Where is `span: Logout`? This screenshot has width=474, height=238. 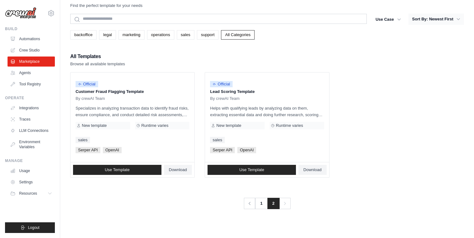
span: Logout is located at coordinates (34, 227).